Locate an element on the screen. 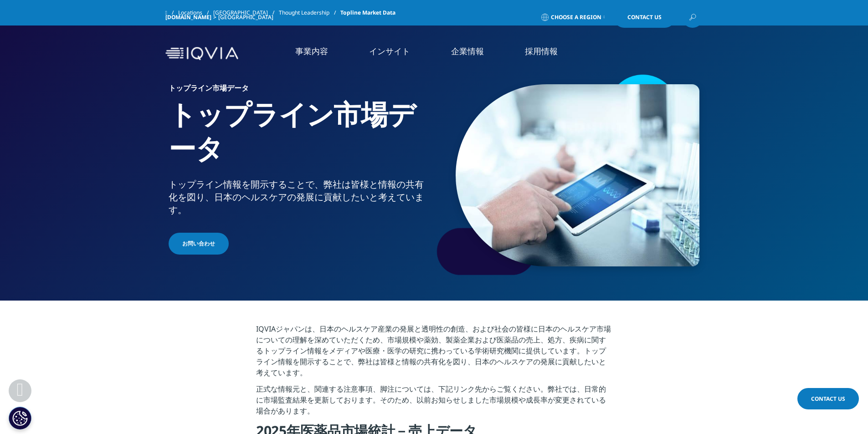  a: 採用情報 is located at coordinates (541, 51).